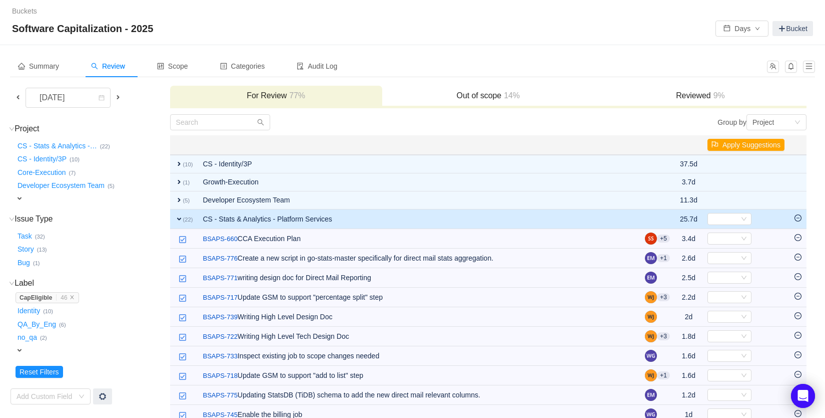 The width and height of the screenshot is (825, 418). Describe the element at coordinates (44, 337) in the screenshot. I see `small: (2)` at that location.